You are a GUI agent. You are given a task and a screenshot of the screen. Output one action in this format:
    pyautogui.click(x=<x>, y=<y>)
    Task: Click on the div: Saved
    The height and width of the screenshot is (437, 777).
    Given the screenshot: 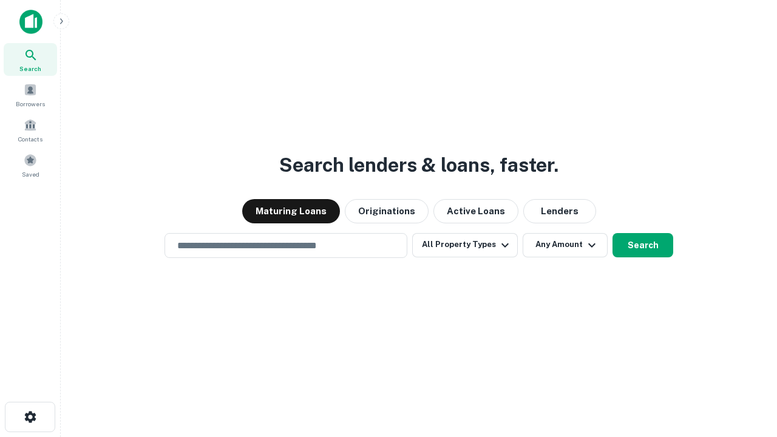 What is the action you would take?
    pyautogui.click(x=30, y=165)
    